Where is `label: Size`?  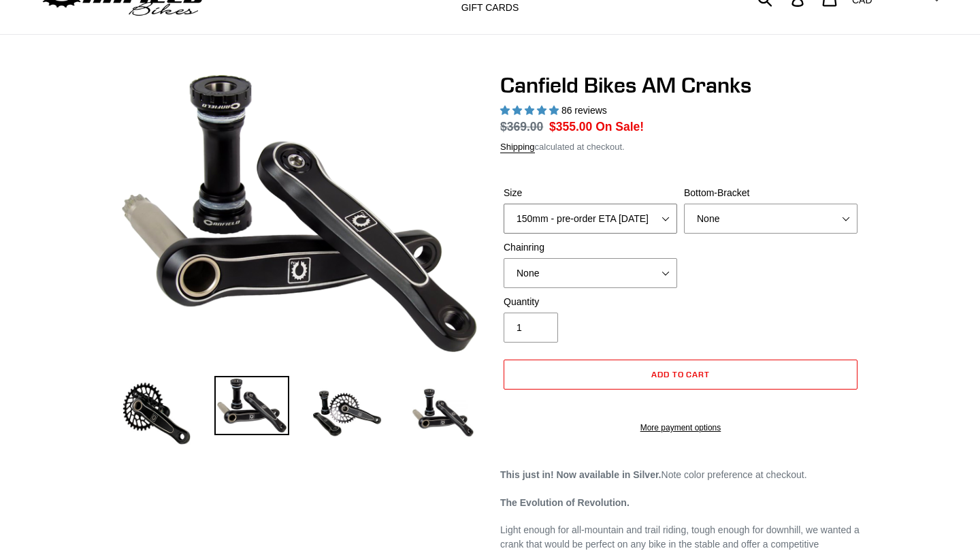 label: Size is located at coordinates (590, 193).